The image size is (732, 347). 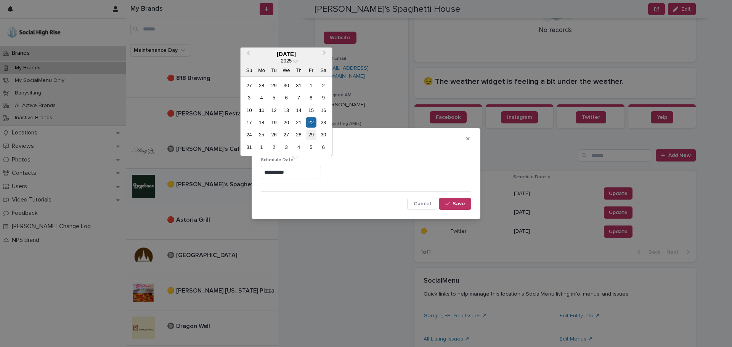 I want to click on div: Choose Saturday, September 6th, 2025, so click(x=323, y=147).